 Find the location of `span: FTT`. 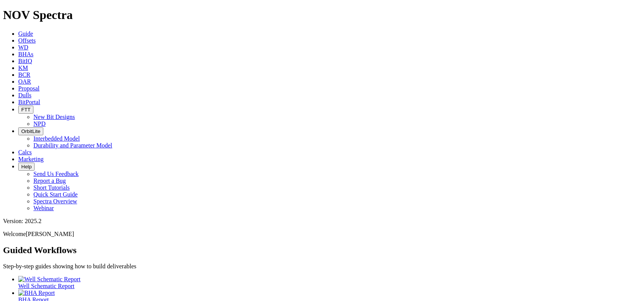

span: FTT is located at coordinates (26, 109).